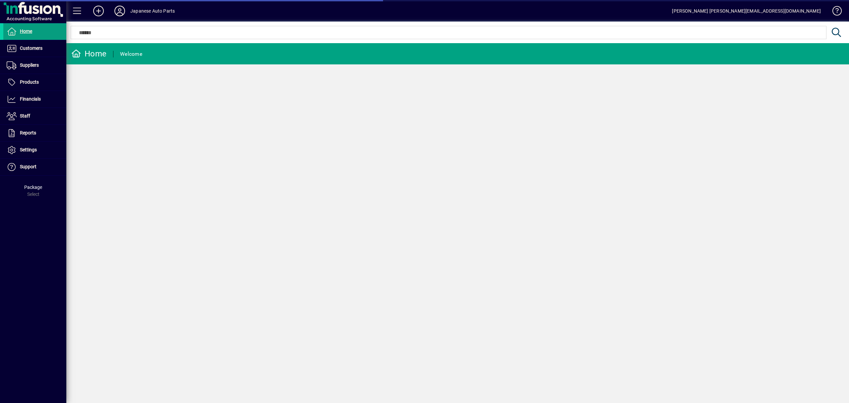 The image size is (849, 403). I want to click on span: Package, so click(33, 187).